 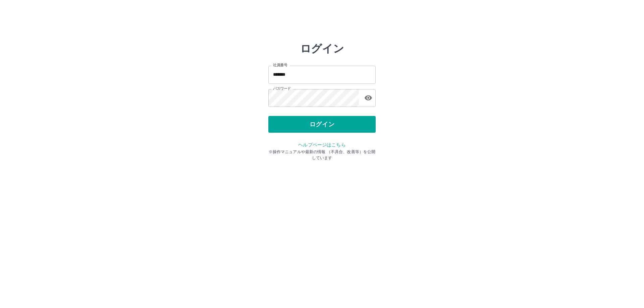 I want to click on h2: ログイン, so click(x=322, y=49).